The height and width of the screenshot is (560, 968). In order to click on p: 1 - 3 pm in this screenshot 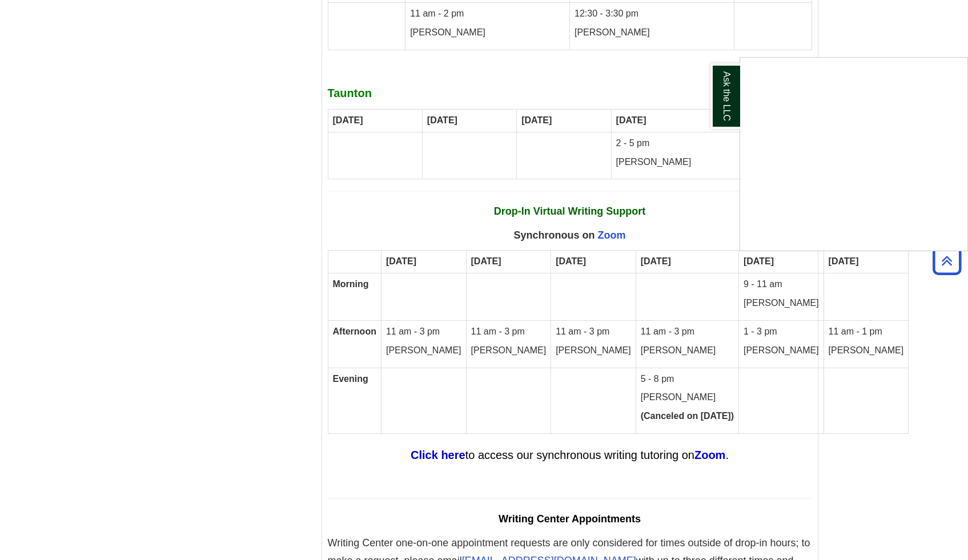, I will do `click(781, 331)`.